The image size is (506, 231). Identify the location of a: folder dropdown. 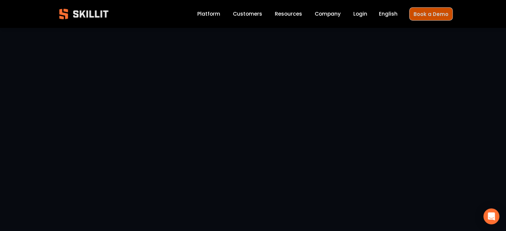
(288, 14).